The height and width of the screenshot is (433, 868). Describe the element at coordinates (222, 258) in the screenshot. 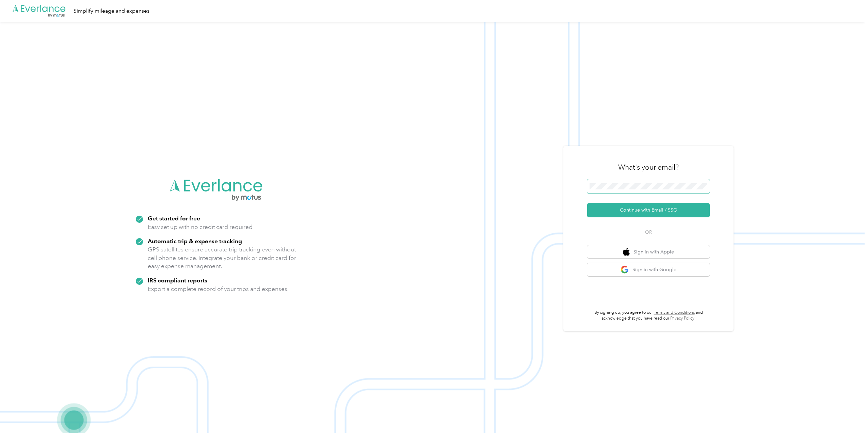

I see `p: GPS satellites ensure accurate trip tracking even without cell phone service. Integrate your bank...` at that location.